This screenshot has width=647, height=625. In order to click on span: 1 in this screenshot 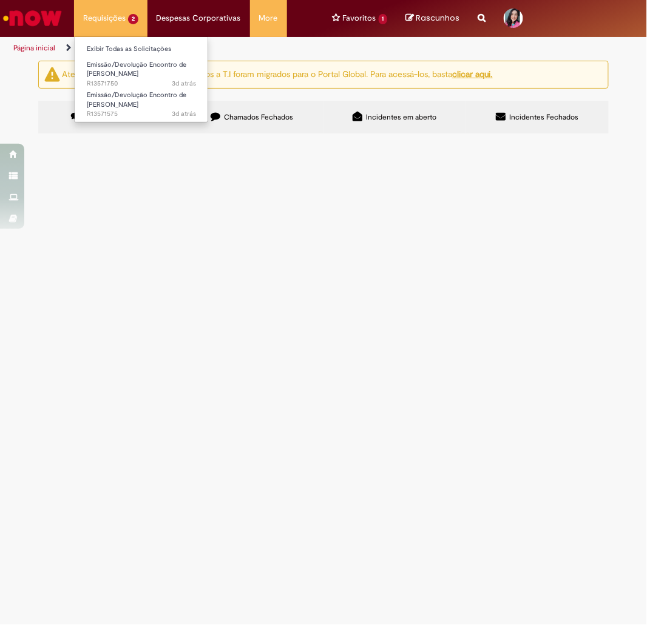, I will do `click(383, 19)`.